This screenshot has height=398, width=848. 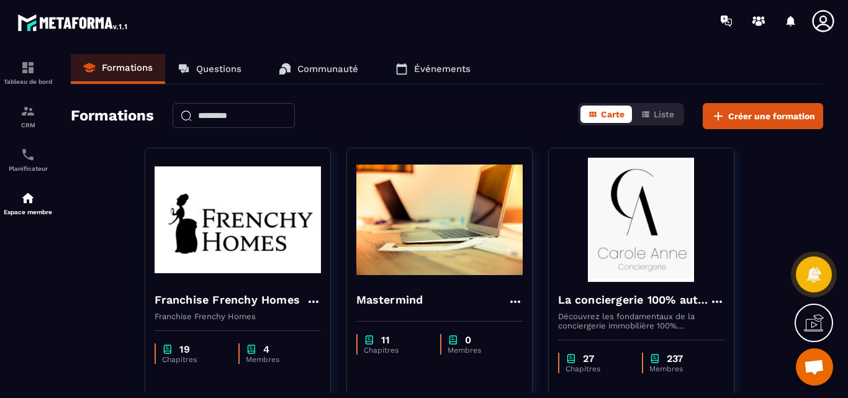 I want to click on p: Espace membre, so click(x=28, y=212).